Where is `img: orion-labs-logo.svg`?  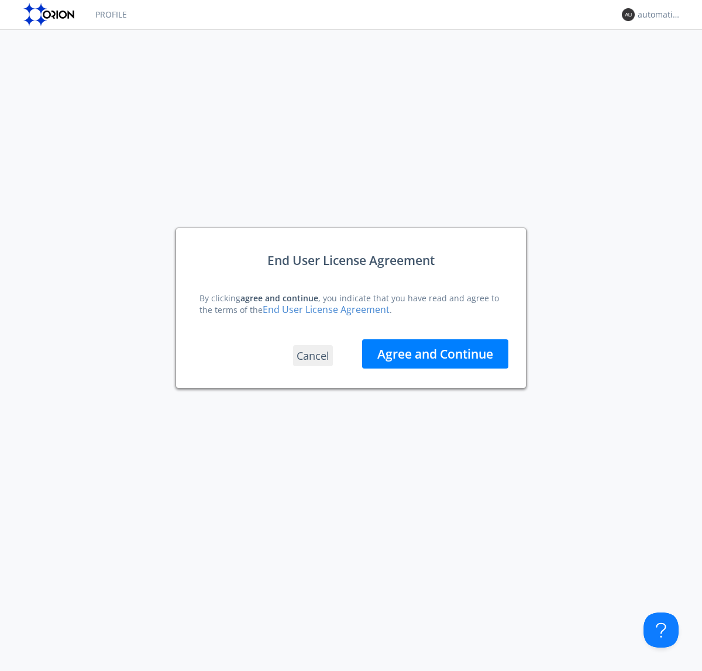
img: orion-labs-logo.svg is located at coordinates (50, 15).